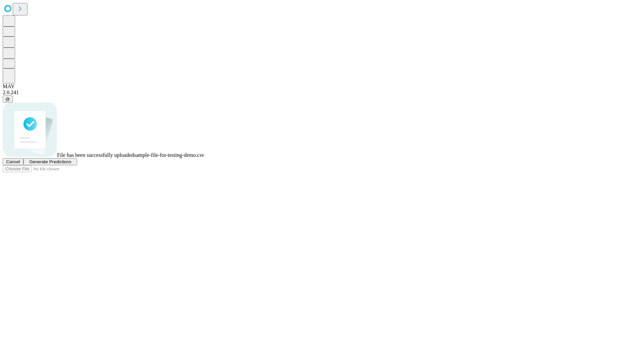 The width and height of the screenshot is (644, 362). I want to click on div: MAY, so click(322, 86).